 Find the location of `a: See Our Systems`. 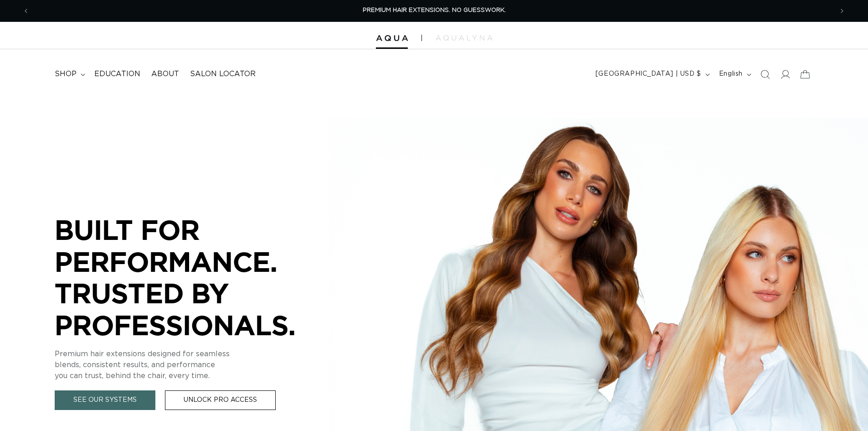

a: See Our Systems is located at coordinates (105, 400).